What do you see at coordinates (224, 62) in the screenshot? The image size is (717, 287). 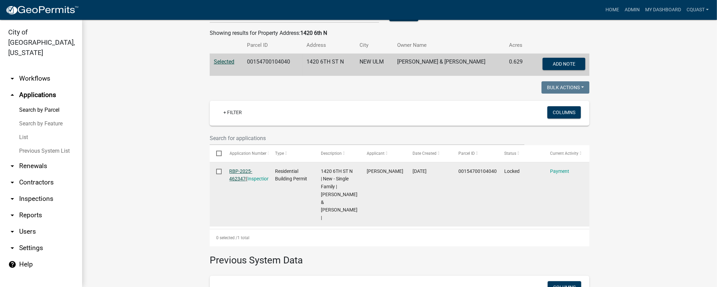 I see `span: Selected` at bounding box center [224, 62].